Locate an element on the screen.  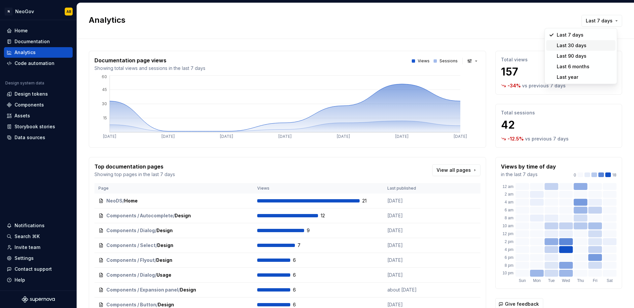
div: Last 6 months is located at coordinates (573, 67).